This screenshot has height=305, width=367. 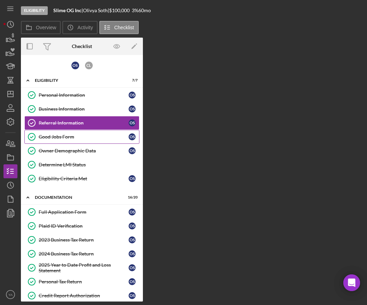 What do you see at coordinates (119, 10) in the screenshot?
I see `span: $100,000` at bounding box center [119, 10].